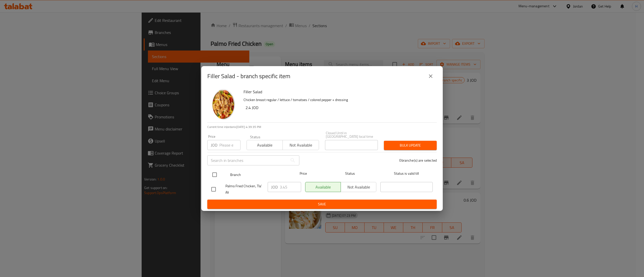 Image resolution: width=644 pixels, height=277 pixels. What do you see at coordinates (338, 100) in the screenshot?
I see `p: Chicken breast regular / lettuce / tomatoes / colored pepper + dressing` at bounding box center [338, 100].